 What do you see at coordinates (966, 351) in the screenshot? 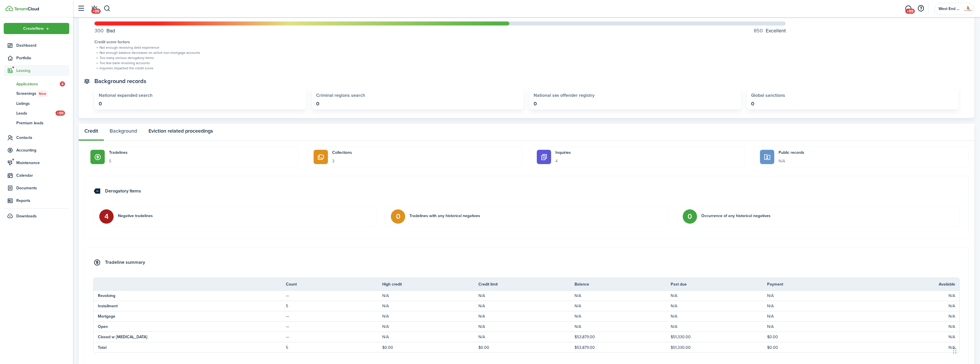
I see `div: Chat Widget` at bounding box center [966, 351].